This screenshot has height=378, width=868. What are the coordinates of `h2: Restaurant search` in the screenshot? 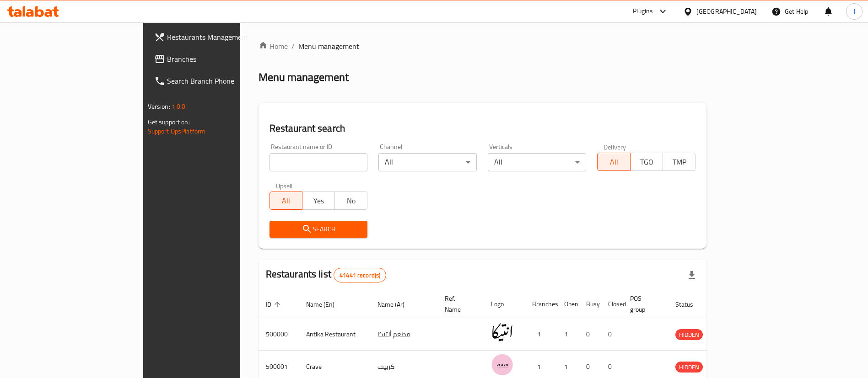 It's located at (483, 129).